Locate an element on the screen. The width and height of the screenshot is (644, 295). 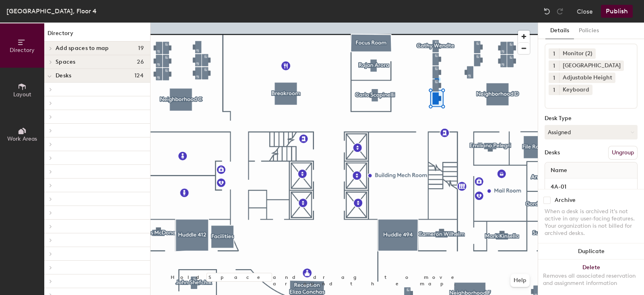
h1: Directory is located at coordinates (97, 35).